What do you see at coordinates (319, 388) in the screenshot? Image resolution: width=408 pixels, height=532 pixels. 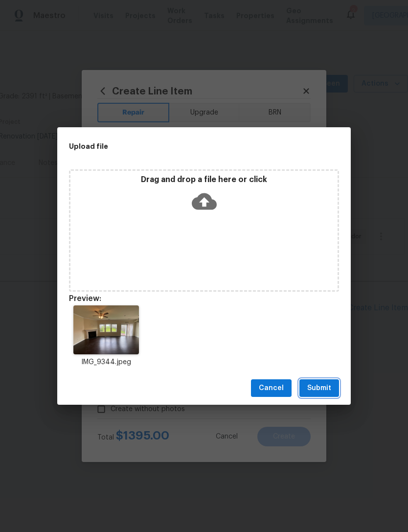 I see `span: Submit` at bounding box center [319, 388].